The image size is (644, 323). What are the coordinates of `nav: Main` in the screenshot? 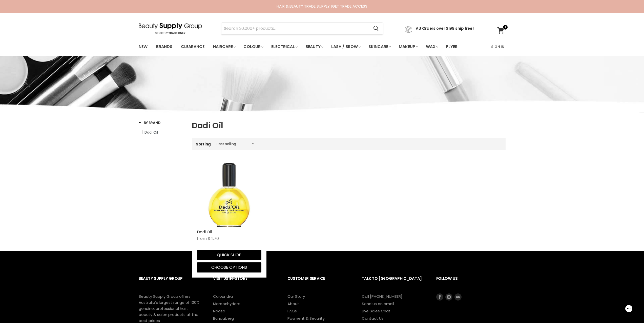 It's located at (322, 47).